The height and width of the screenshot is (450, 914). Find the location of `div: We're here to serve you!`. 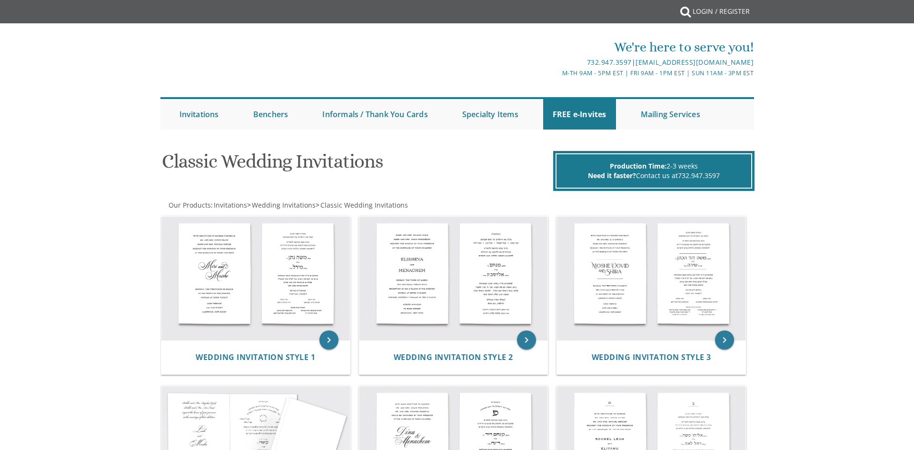

div: We're here to serve you! is located at coordinates (556, 47).